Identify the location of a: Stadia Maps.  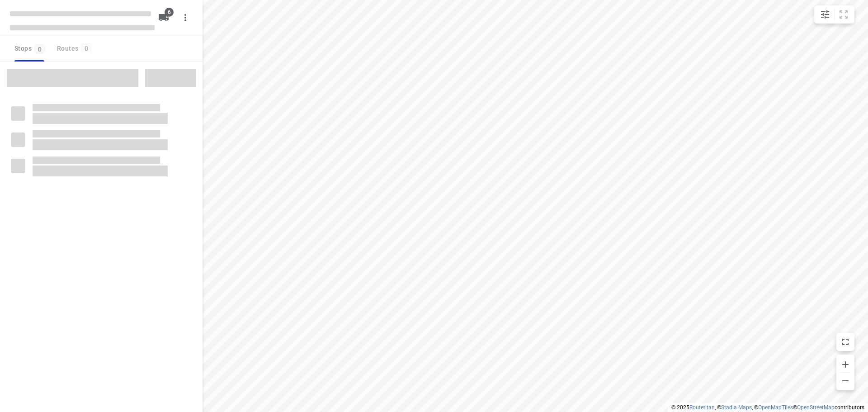
(736, 408).